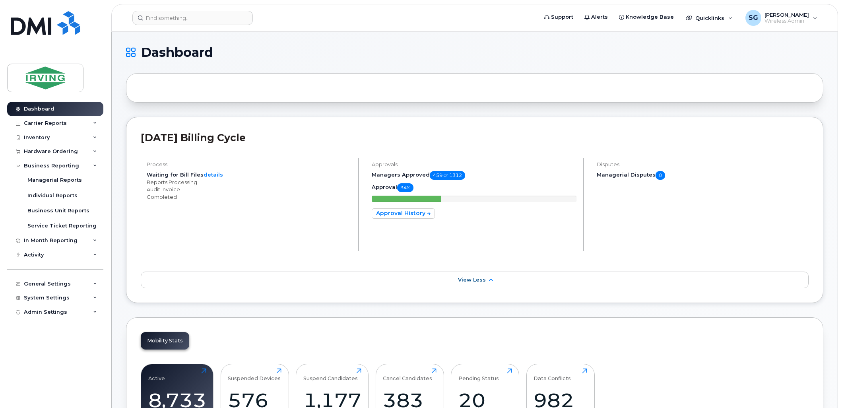 The height and width of the screenshot is (408, 842). What do you see at coordinates (249, 175) in the screenshot?
I see `li: Waiting for Bill Files` at bounding box center [249, 175].